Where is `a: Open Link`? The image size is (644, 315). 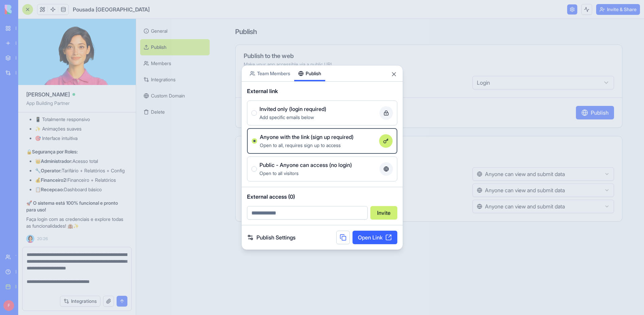 a: Open Link is located at coordinates (375, 237).